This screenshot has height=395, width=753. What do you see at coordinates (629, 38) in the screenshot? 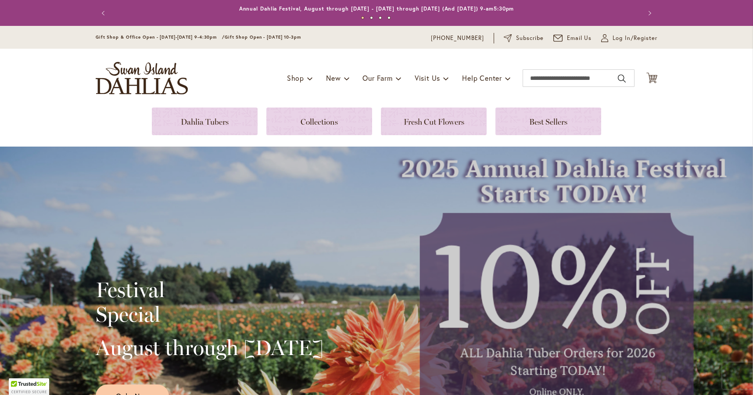
I see `a: Log In/Register` at bounding box center [629, 38].